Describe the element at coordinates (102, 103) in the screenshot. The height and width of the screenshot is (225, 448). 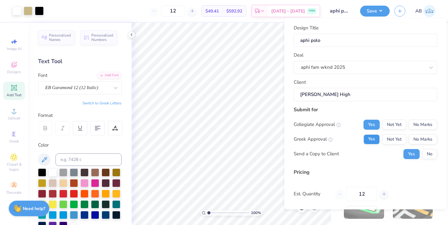
I see `button: Switch to Greek Letters` at that location.